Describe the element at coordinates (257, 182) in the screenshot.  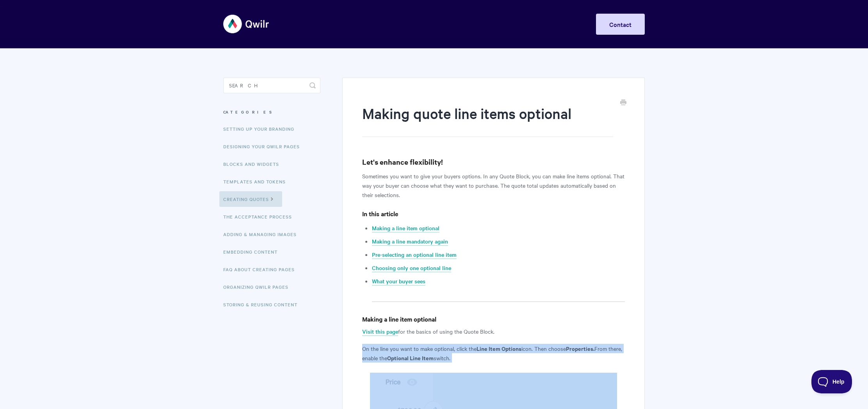
I see `a: Templates and Tokens` at that location.